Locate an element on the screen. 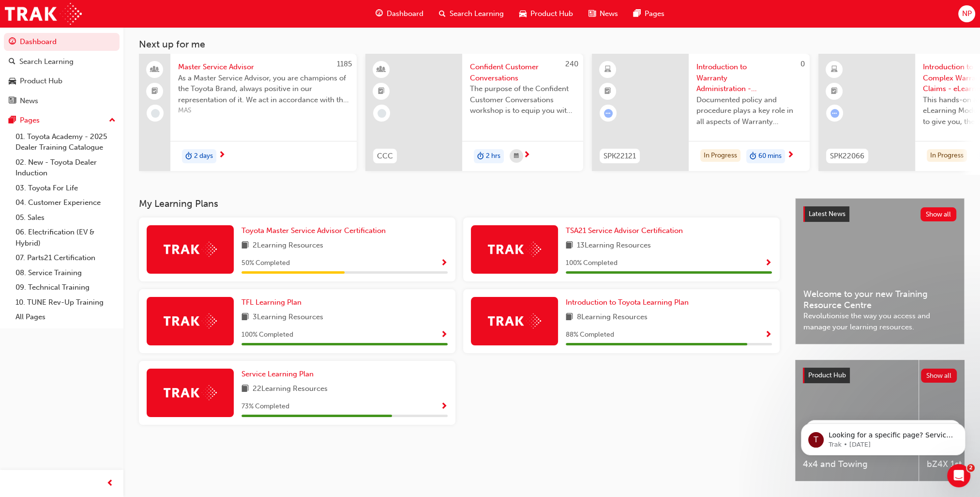 The height and width of the screenshot is (497, 980). a: car-iconProduct Hub is located at coordinates (546, 14).